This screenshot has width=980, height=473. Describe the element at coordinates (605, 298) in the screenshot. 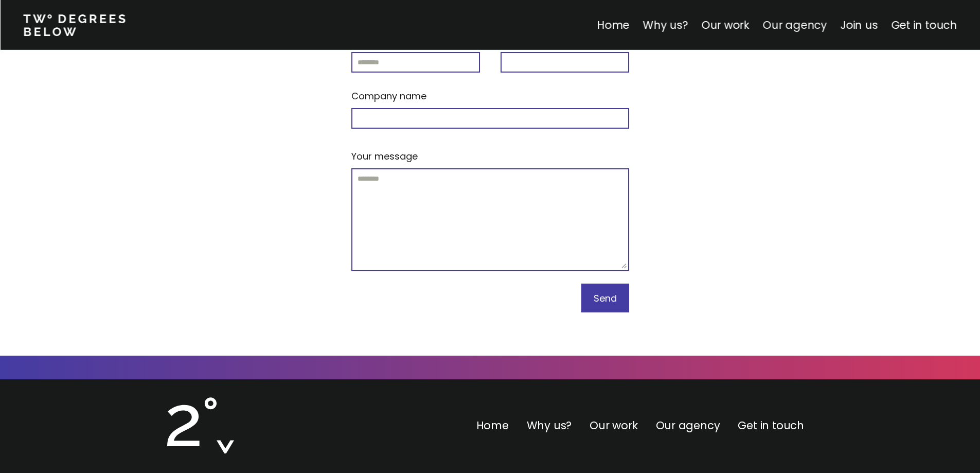

I see `button: Send` at that location.